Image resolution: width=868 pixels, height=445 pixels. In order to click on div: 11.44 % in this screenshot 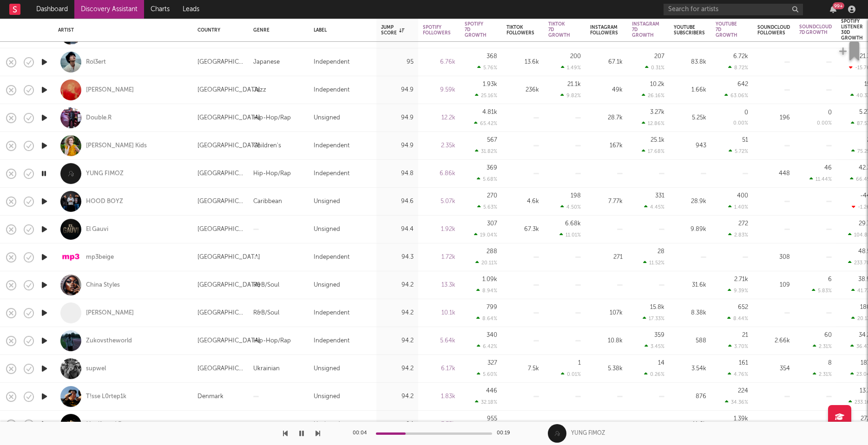, I will do `click(820, 179)`.